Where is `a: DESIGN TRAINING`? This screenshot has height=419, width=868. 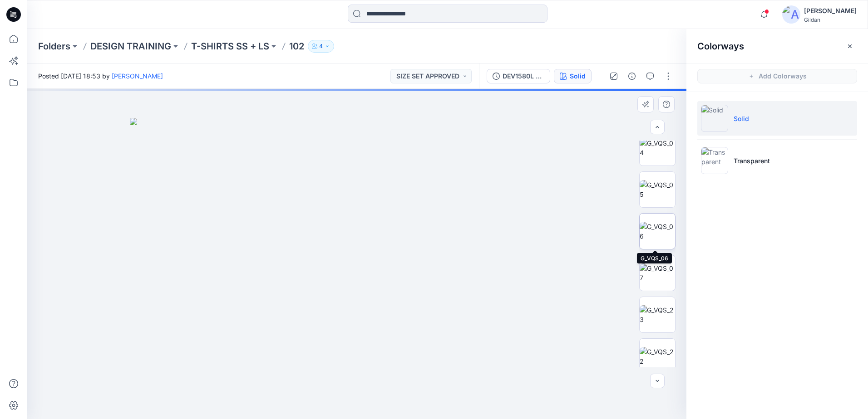 a: DESIGN TRAINING is located at coordinates (131, 46).